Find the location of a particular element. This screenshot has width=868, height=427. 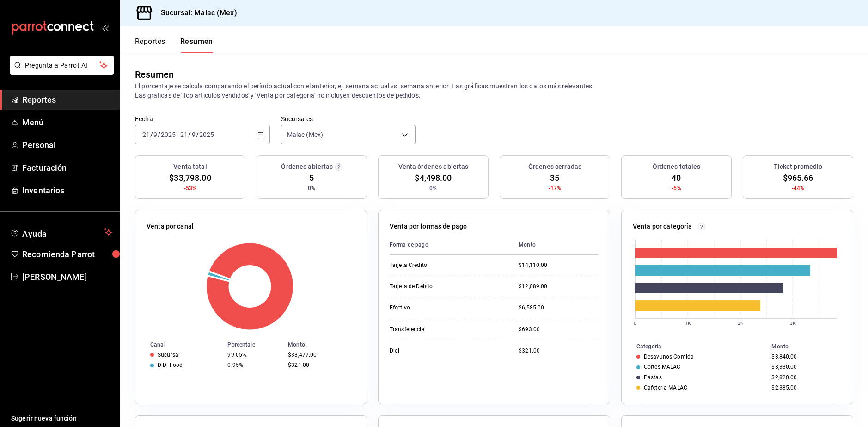

div: $12,089.00 is located at coordinates (558, 286).